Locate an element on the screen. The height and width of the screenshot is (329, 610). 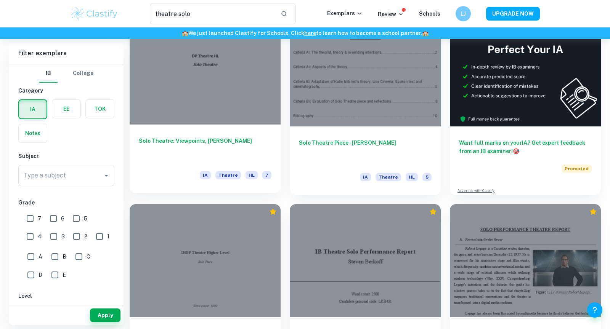
h6: We just launched Clastify for Schools. Click to learn how to become a school partner. is located at coordinates (305, 33).